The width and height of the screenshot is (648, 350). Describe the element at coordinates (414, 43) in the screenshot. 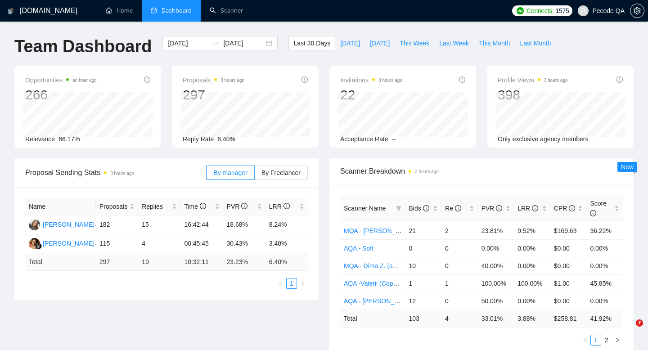

I see `span: This Week` at that location.